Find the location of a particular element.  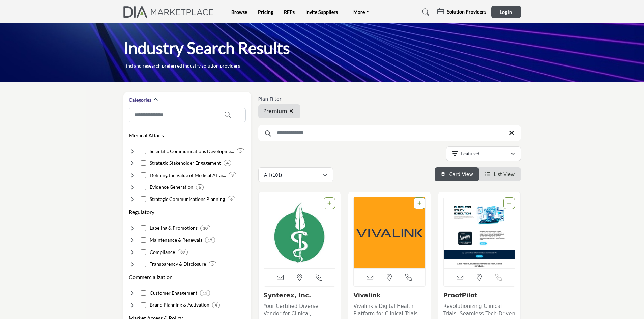

h3: Medical Affairs is located at coordinates (146, 135).